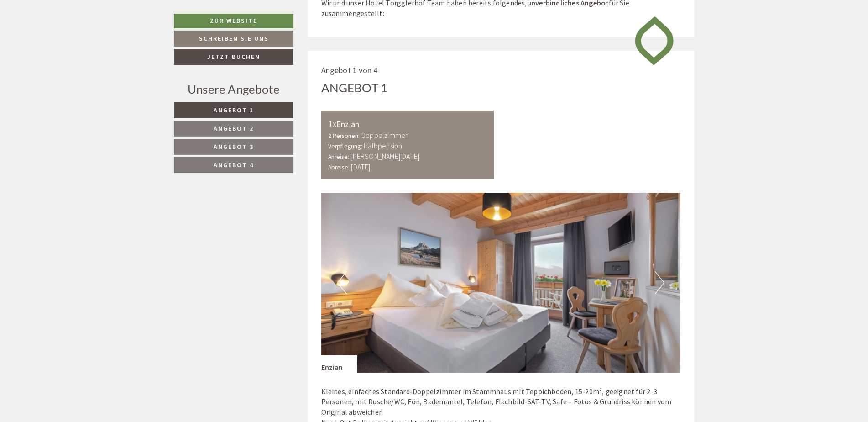 The width and height of the screenshot is (868, 422). Describe the element at coordinates (342, 283) in the screenshot. I see `button: Previous` at that location.